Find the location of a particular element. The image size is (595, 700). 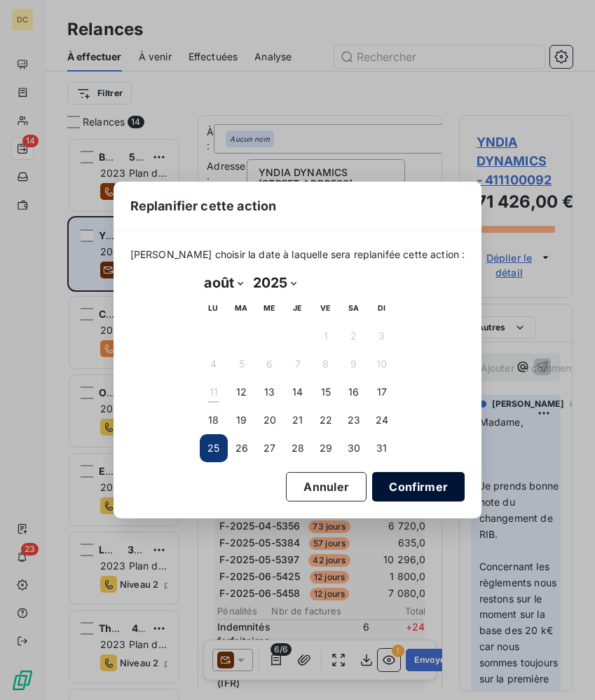

button: 1 is located at coordinates (326, 336).